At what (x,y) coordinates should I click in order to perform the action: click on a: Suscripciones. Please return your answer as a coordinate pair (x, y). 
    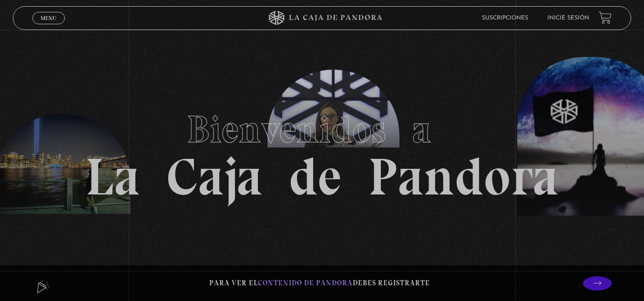
    Looking at the image, I should click on (505, 18).